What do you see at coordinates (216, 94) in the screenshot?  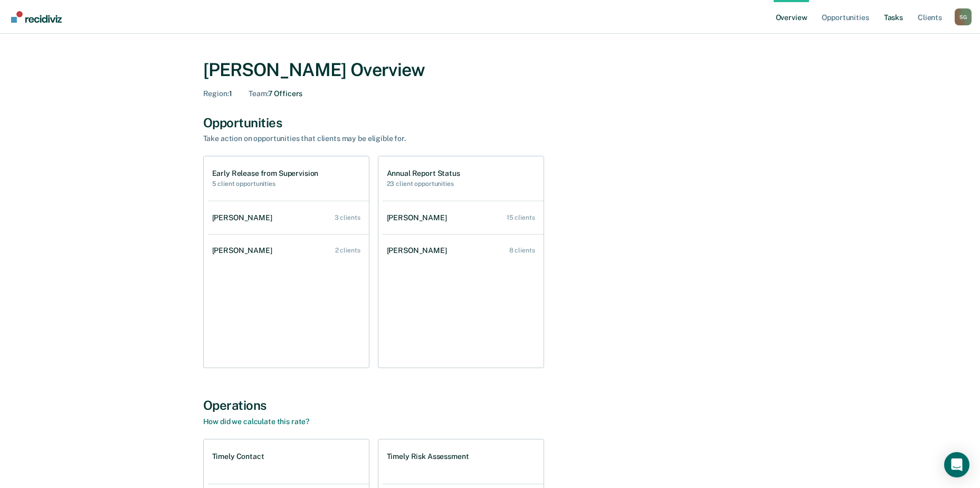 I see `span: Region :` at bounding box center [216, 94].